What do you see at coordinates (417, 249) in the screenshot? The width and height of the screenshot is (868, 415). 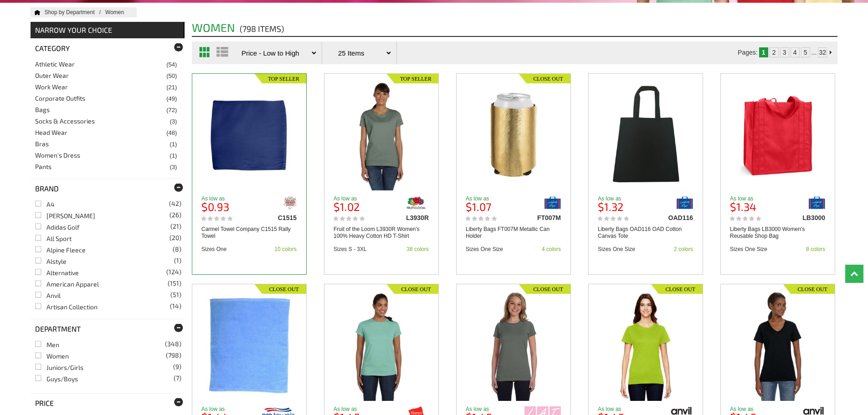 I see `div: 38 colors` at bounding box center [417, 249].